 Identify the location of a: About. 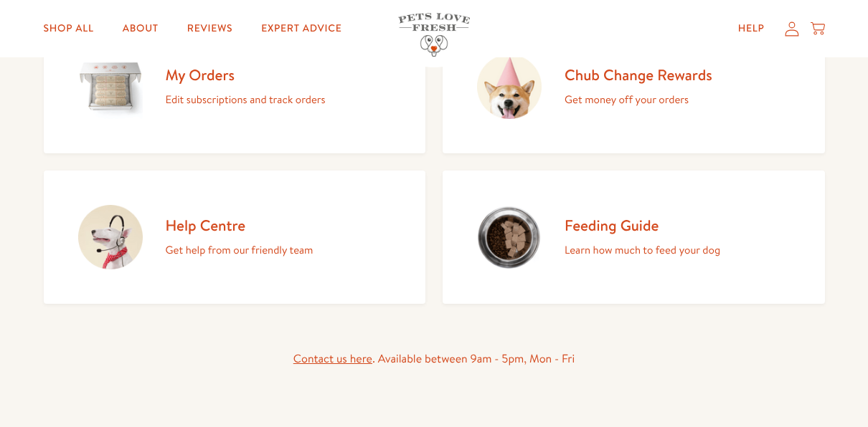
(141, 28).